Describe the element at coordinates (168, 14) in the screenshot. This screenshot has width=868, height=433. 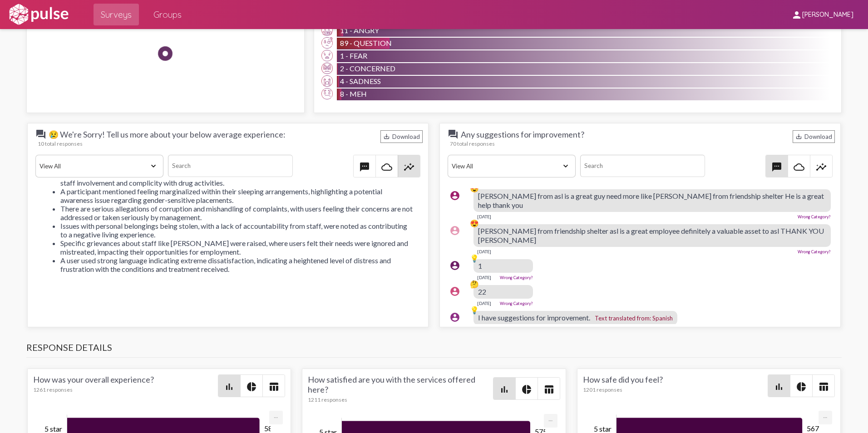
I see `a: Groups` at that location.